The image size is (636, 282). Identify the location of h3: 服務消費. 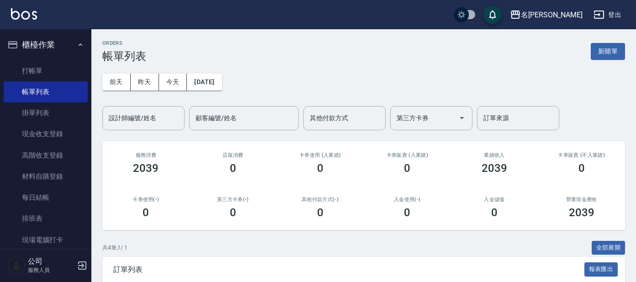
(146, 155).